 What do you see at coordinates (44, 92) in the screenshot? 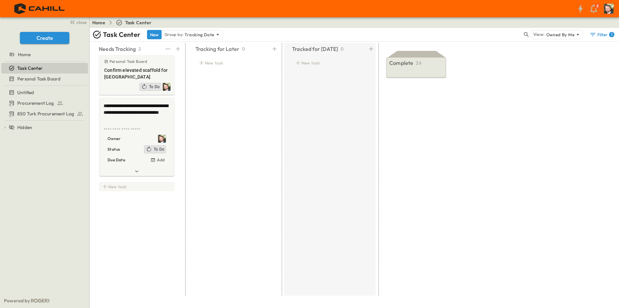
I see `a: Untitled` at bounding box center [44, 92].